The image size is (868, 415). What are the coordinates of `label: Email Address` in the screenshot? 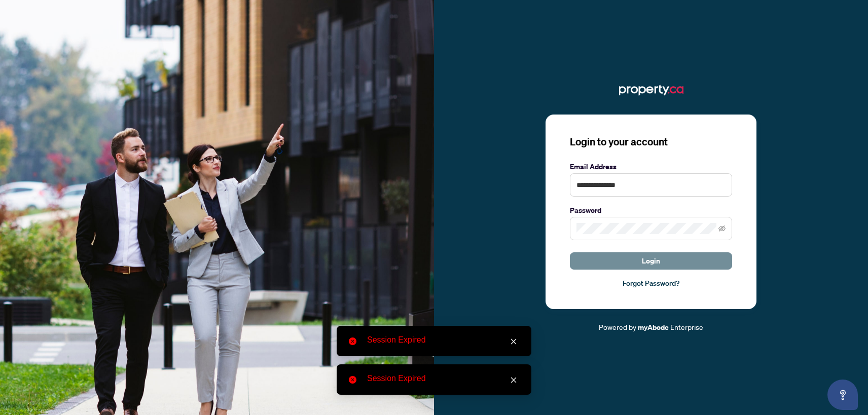 It's located at (651, 167).